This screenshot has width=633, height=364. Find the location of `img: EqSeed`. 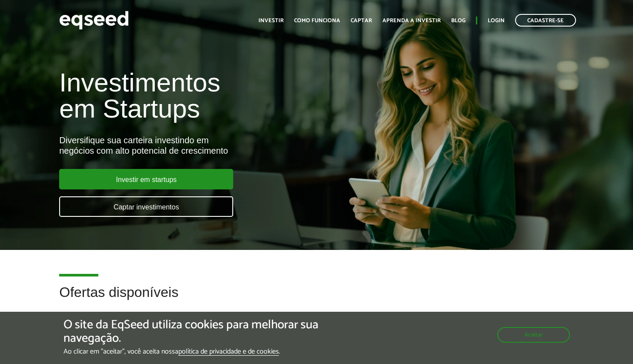

img: EqSeed is located at coordinates (94, 20).